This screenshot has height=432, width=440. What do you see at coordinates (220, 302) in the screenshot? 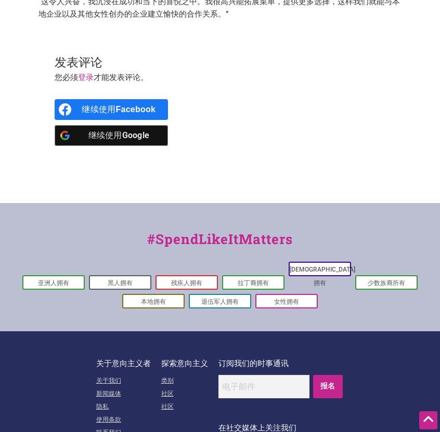
I see `font: 退伍军人拥有` at bounding box center [220, 302].